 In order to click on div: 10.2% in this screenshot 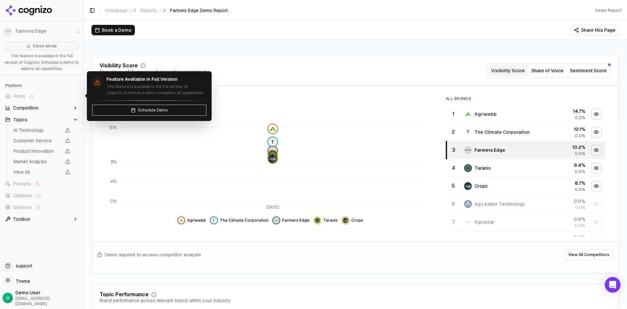, I will do `click(270, 102)`.